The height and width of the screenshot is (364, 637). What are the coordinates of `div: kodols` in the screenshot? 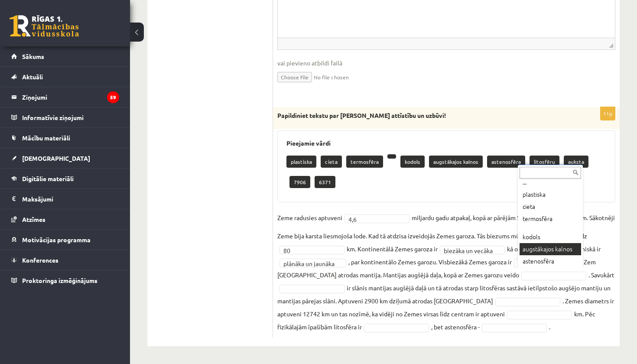 It's located at (550, 237).